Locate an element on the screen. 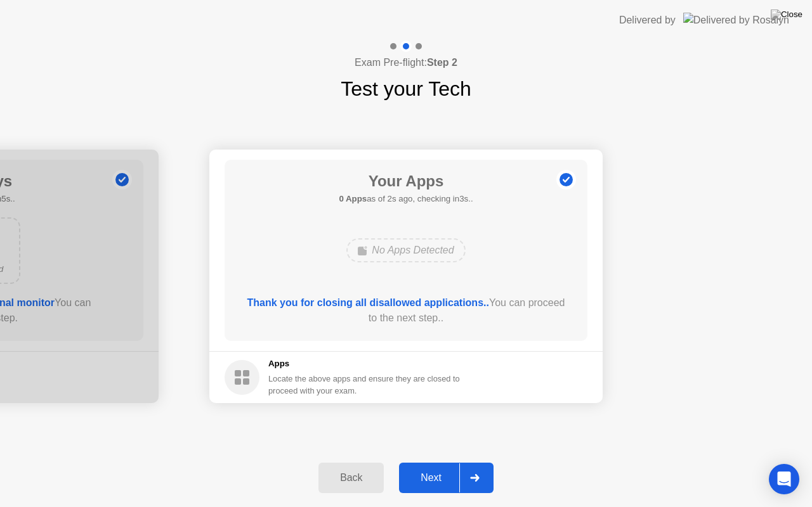 The width and height of the screenshot is (812, 507). b: Thank you for closing all disallowed applications.. is located at coordinates (367, 302).